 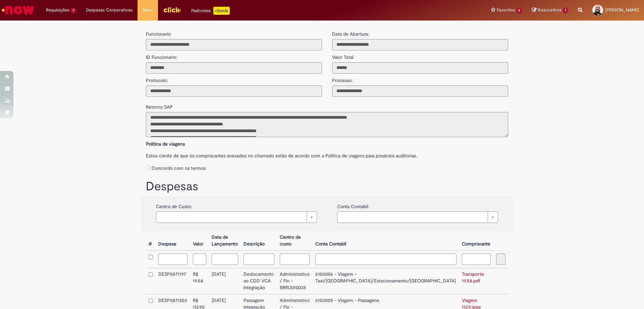 I want to click on th: Comprovante, so click(x=477, y=241).